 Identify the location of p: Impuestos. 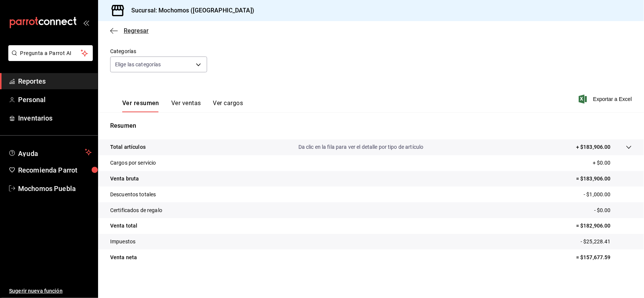
(123, 242).